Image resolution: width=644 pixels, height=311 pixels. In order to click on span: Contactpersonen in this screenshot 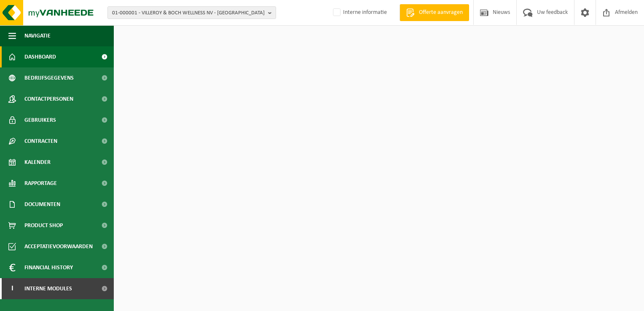, I will do `click(49, 99)`.